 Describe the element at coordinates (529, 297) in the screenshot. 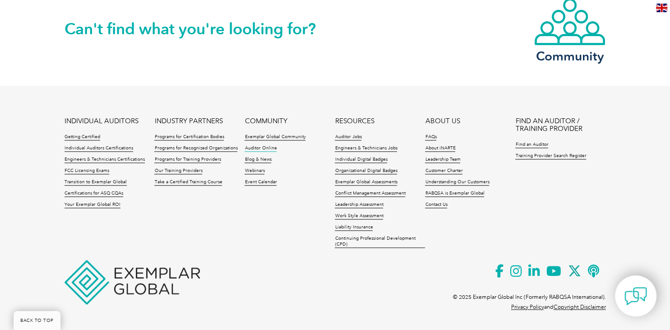

I see `p: © 2025 Exemplar Global Inc (Formerly RABQSA International).` at that location.